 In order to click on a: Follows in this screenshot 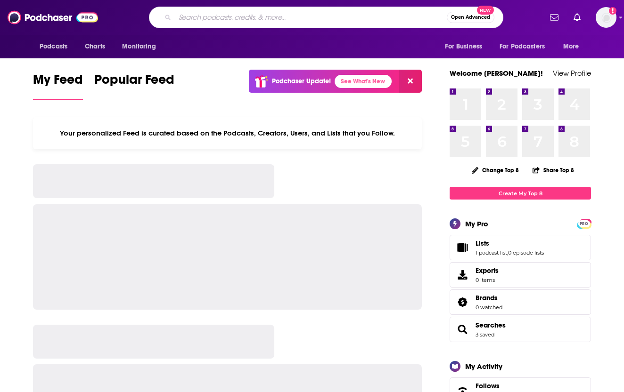, I will do `click(519, 386)`.